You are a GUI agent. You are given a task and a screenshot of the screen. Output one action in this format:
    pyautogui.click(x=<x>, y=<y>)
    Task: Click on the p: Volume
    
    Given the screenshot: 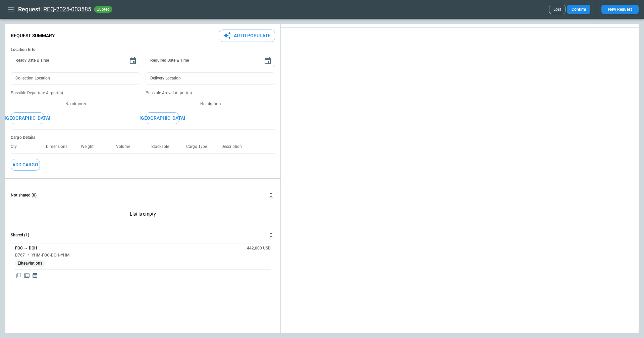 What is the action you would take?
    pyautogui.click(x=126, y=147)
    